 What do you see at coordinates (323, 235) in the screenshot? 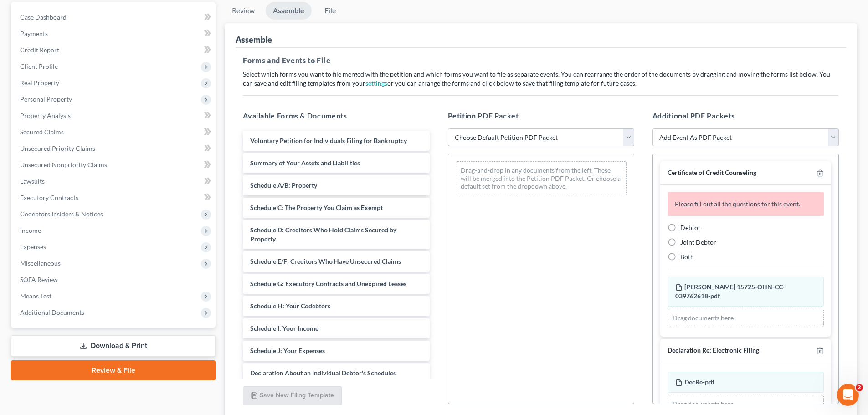
I see `span: Schedule D: Creditors Who Hold Claims Secured by Property` at bounding box center [323, 235].